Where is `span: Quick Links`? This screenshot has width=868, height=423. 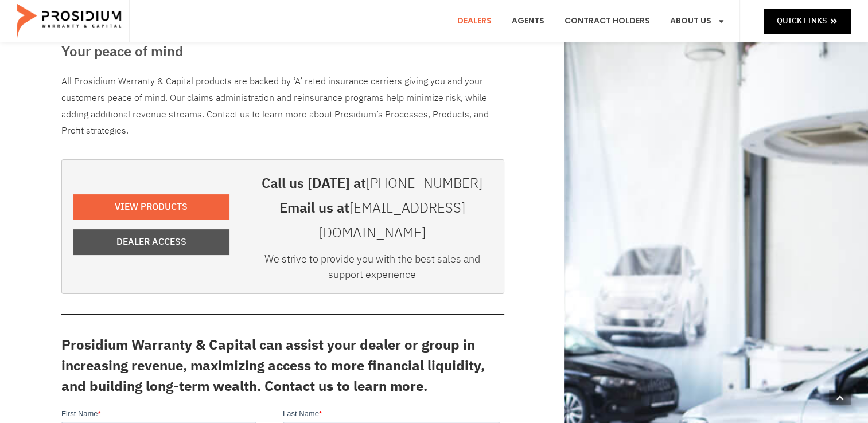
span: Quick Links is located at coordinates (802, 20).